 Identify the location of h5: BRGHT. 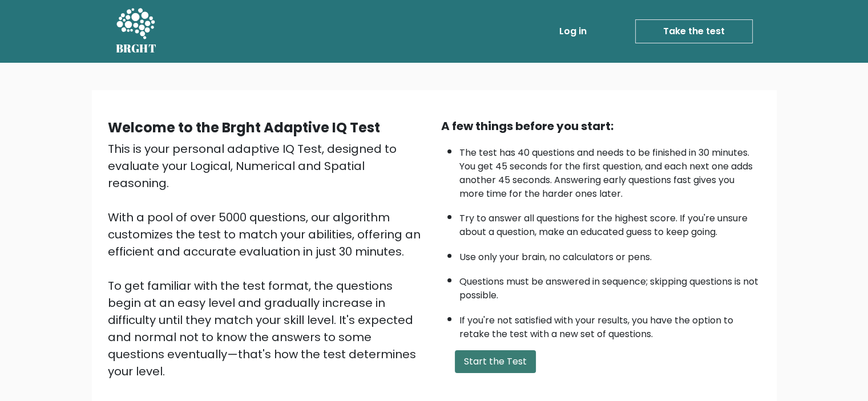
(136, 48).